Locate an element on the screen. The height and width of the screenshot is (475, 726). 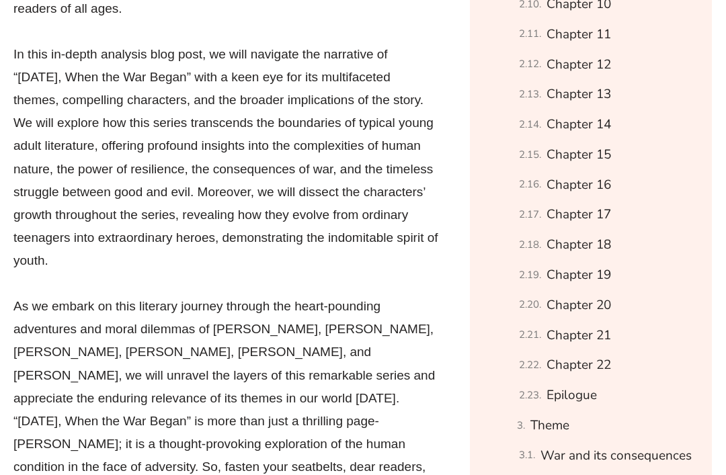
div: Chat Widget is located at coordinates (692, 443).